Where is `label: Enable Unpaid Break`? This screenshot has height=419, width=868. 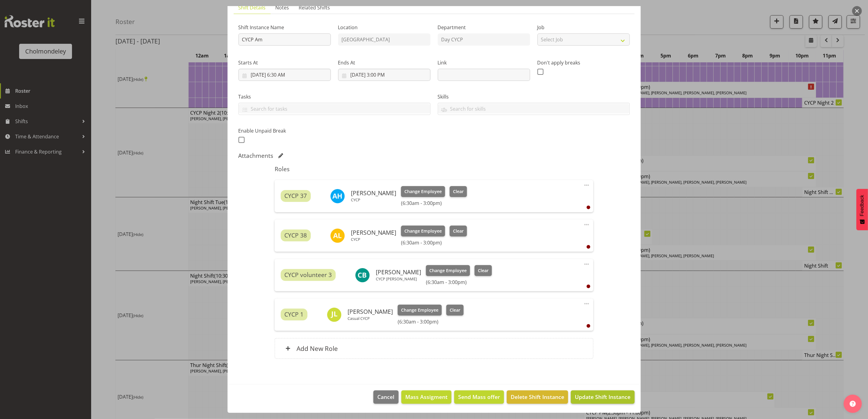
label: Enable Unpaid Break is located at coordinates (284, 131).